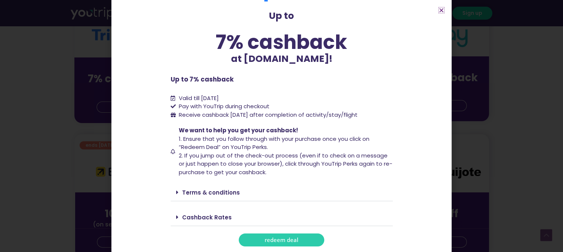 This screenshot has width=563, height=252. What do you see at coordinates (281, 239) in the screenshot?
I see `a: redeem deal` at bounding box center [281, 239].